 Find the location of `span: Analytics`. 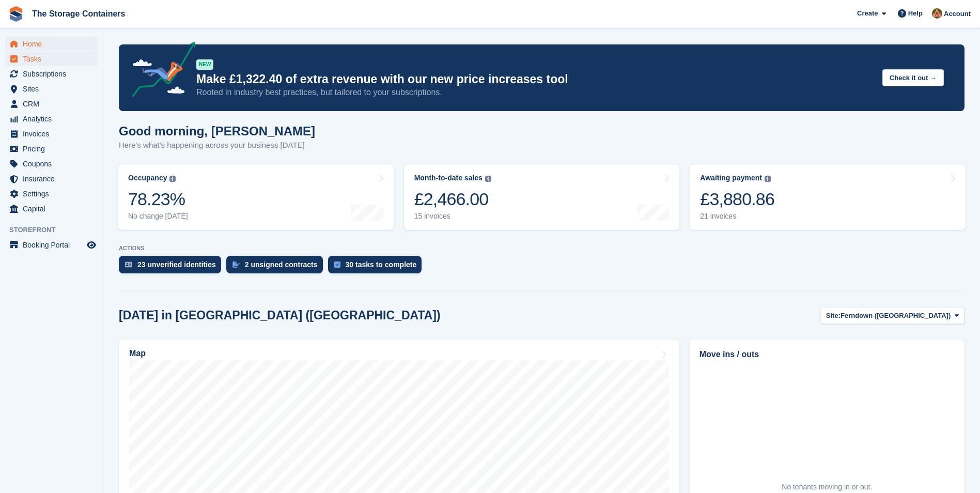

span: Analytics is located at coordinates (54, 119).